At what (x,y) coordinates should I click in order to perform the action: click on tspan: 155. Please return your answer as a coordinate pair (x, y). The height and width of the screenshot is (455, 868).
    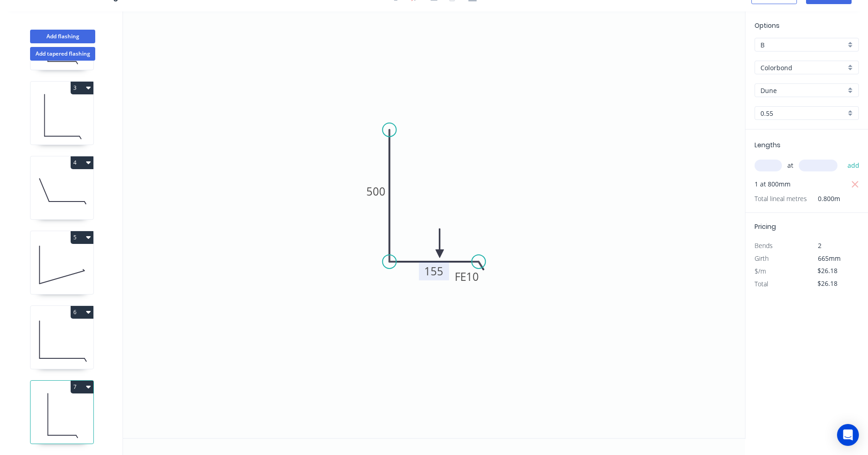
    Looking at the image, I should click on (434, 271).